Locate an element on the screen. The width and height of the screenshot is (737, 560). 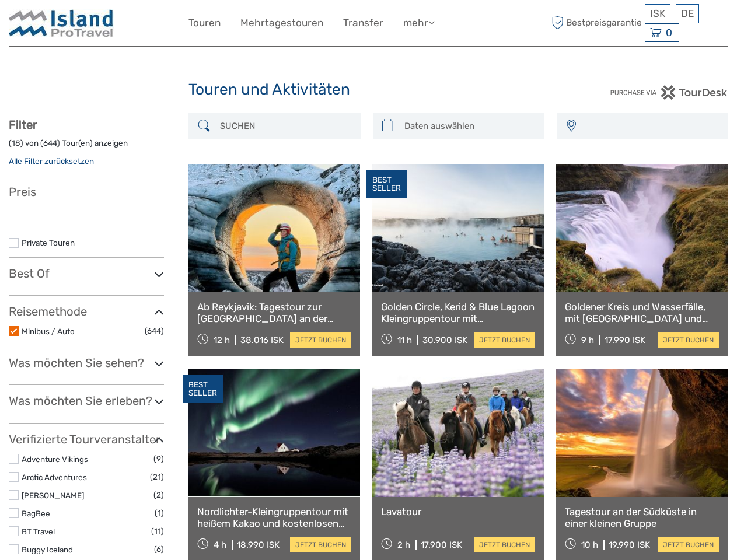
a: Nordlichter-Kleingruppentour mit heißem Kakao und kostenlosen Fotos is located at coordinates (274, 518).